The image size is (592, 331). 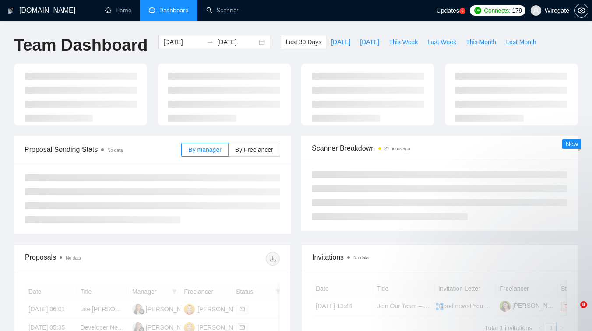 What do you see at coordinates (210, 42) in the screenshot?
I see `span: swap-right` at bounding box center [210, 42].